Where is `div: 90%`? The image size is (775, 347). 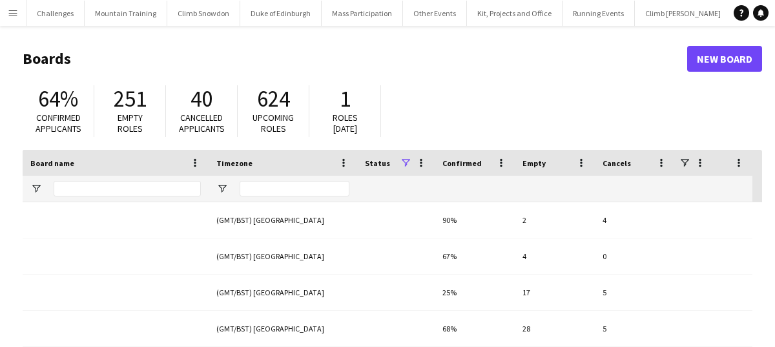 div: 90% is located at coordinates (474, 219).